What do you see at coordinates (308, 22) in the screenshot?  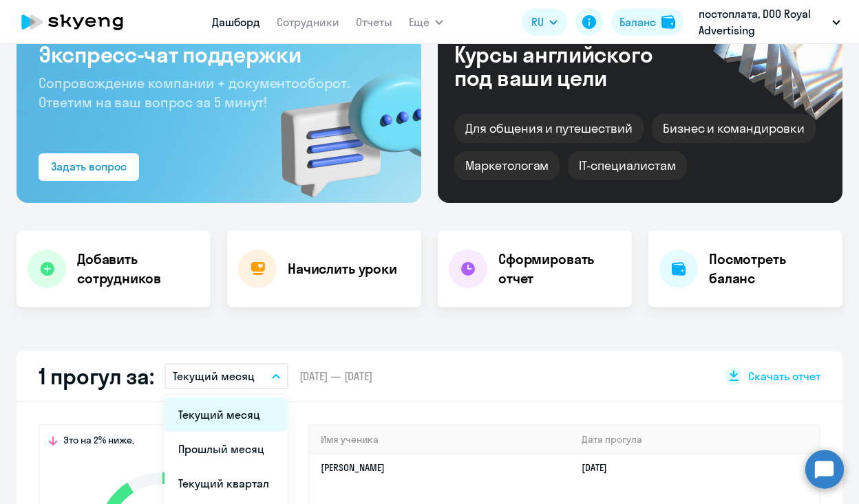 I see `a: Сотрудники` at bounding box center [308, 22].